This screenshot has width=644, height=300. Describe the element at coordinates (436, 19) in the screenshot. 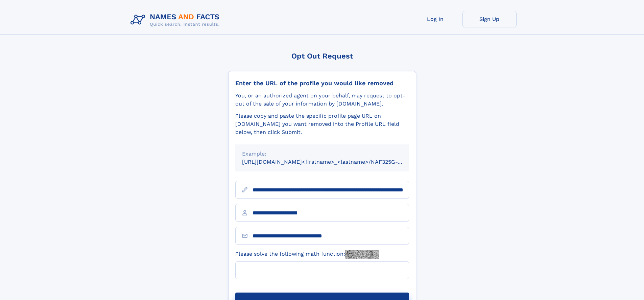

I see `a: Log In` at that location.